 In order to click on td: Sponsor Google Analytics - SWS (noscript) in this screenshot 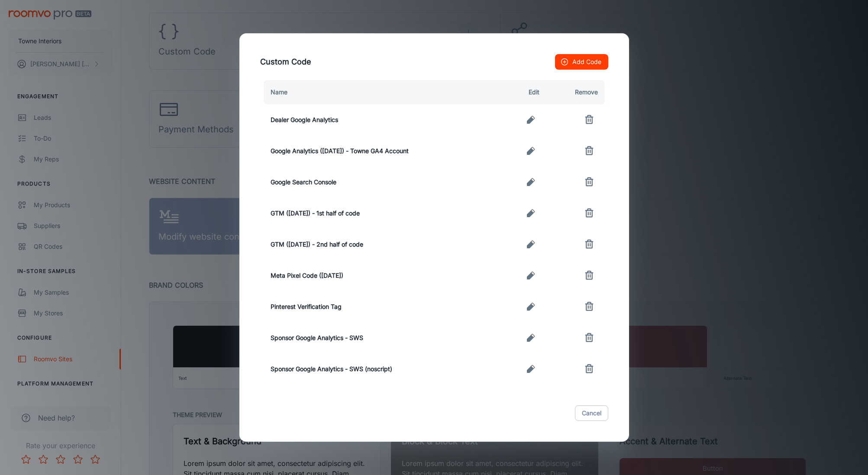, I will do `click(380, 370)`.